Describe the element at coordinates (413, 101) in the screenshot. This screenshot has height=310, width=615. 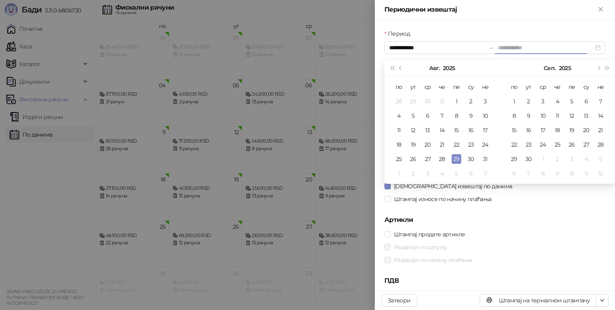
I see `td: 2025-07-29` at that location.